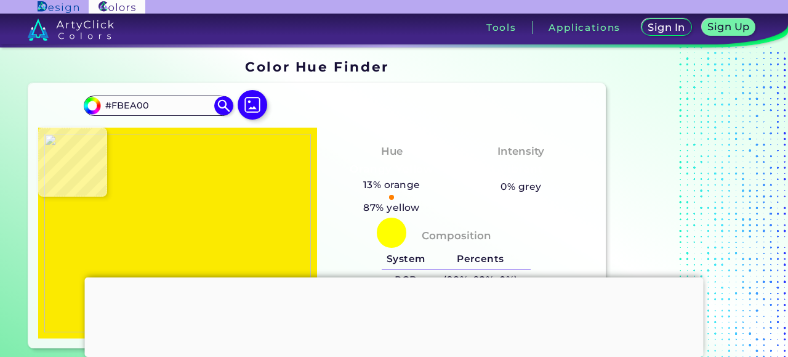 The height and width of the screenshot is (357, 788). What do you see at coordinates (317, 67) in the screenshot?
I see `h1: Color Hue Finder` at bounding box center [317, 67].